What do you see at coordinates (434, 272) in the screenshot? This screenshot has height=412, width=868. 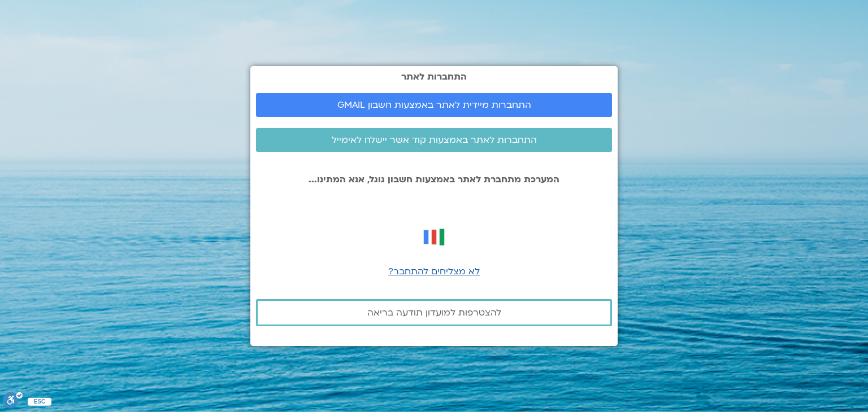 I see `a: לא מצליחים להתחבר?` at bounding box center [434, 272].